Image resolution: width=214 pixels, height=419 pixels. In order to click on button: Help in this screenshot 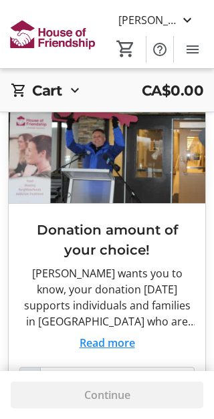, I will do `click(160, 49)`.